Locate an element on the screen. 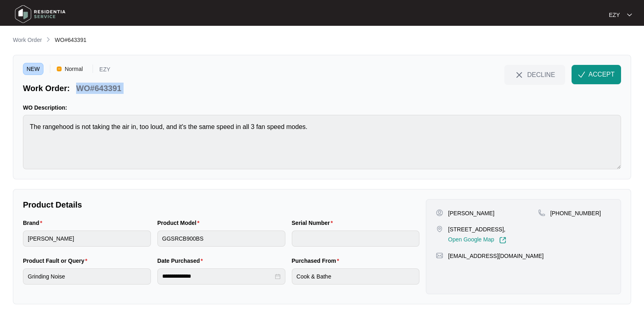 This screenshot has height=318, width=644. button: check-IconACCEPT is located at coordinates (596, 74).